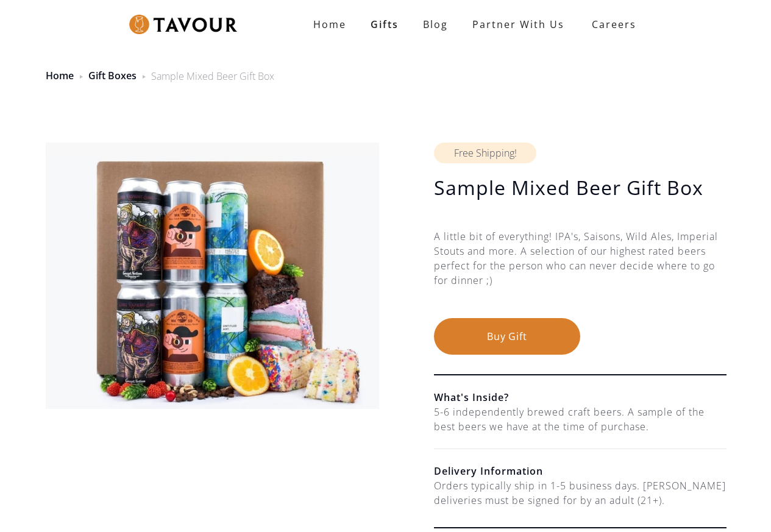 The height and width of the screenshot is (532, 771). What do you see at coordinates (385, 25) in the screenshot?
I see `a: Gifts` at bounding box center [385, 25].